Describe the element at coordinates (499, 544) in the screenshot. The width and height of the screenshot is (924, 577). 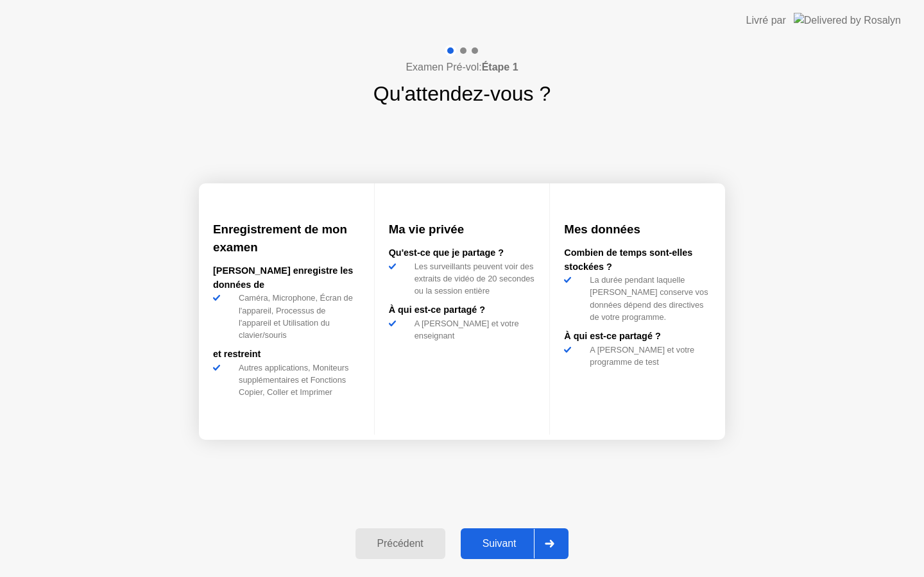
I see `div: Suivant` at that location.